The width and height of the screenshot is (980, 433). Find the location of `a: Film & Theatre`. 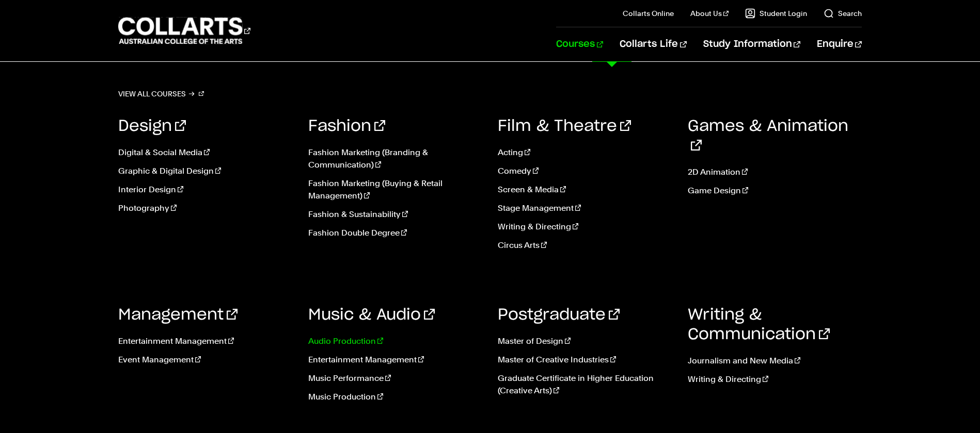

a: Film & Theatre is located at coordinates (564, 126).